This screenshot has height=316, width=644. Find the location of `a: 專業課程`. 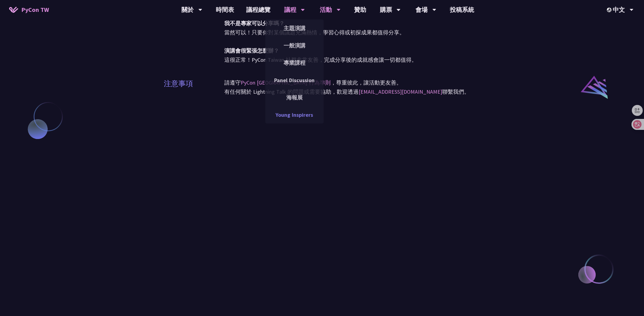

a: 專業課程 is located at coordinates (295, 63).